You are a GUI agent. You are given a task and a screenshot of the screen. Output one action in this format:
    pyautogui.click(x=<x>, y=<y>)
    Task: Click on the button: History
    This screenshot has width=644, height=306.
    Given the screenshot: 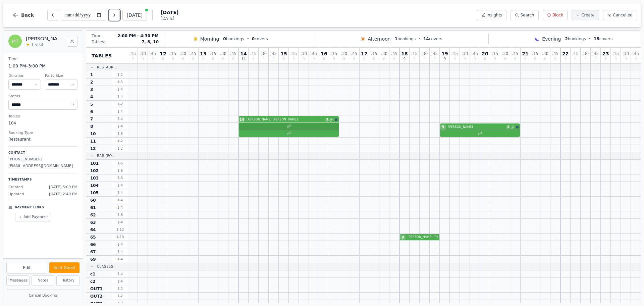 What is the action you would take?
    pyautogui.click(x=67, y=280)
    